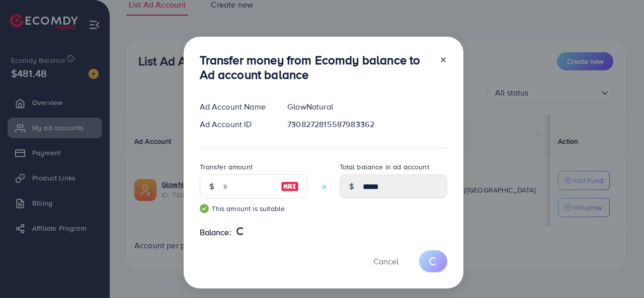 The width and height of the screenshot is (644, 298). I want to click on h3: Transfer money from Ecomdy balance to Ad account balance, so click(316, 67).